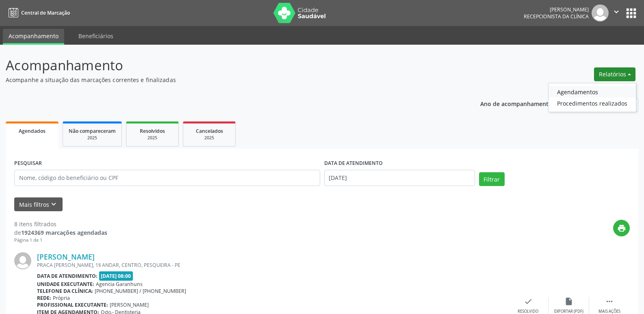 The height and width of the screenshot is (314, 644). I want to click on a: Central de Marcação, so click(38, 13).